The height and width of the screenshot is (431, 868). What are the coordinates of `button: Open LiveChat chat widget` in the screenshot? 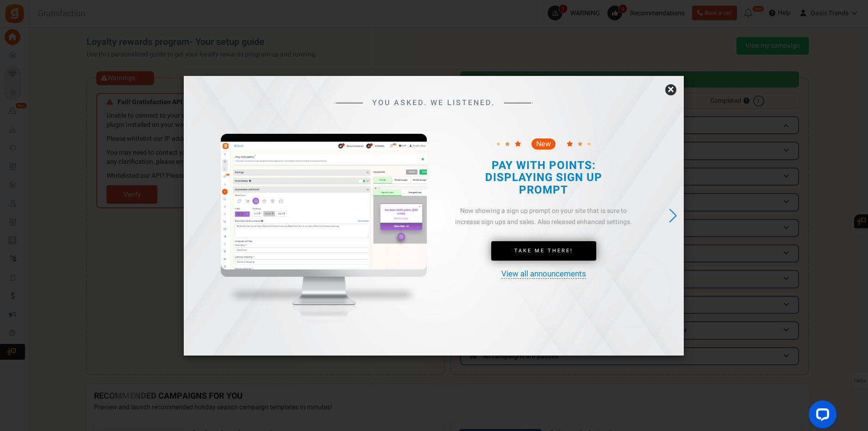 It's located at (22, 18).